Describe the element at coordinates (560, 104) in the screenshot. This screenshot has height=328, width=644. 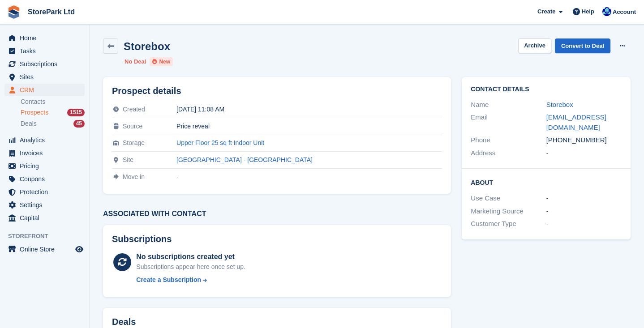
I see `a: Storebox` at that location.